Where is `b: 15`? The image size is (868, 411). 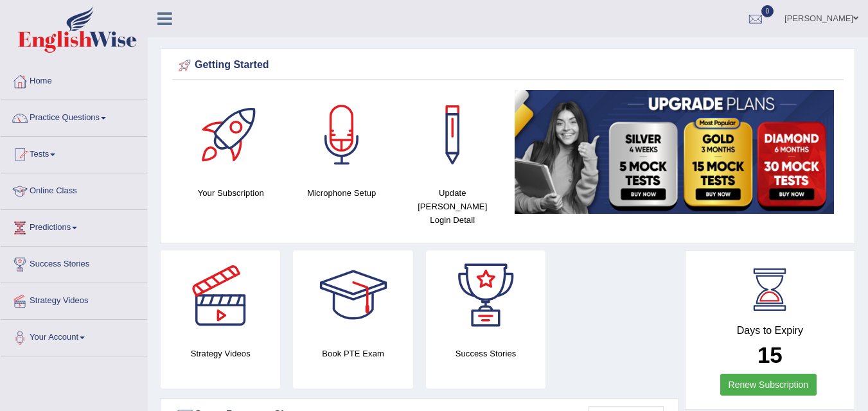 b: 15 is located at coordinates (770, 355).